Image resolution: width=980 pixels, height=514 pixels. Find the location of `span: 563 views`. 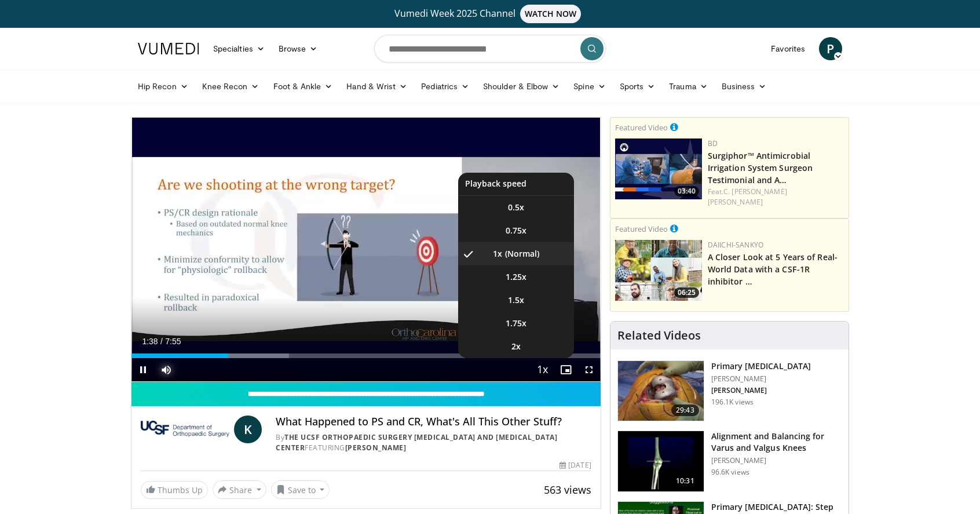

span: 563 views is located at coordinates (568, 490).